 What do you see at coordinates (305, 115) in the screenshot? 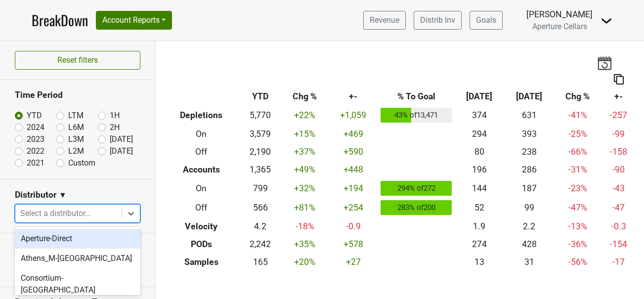
I see `td: +22 %` at bounding box center [305, 115].